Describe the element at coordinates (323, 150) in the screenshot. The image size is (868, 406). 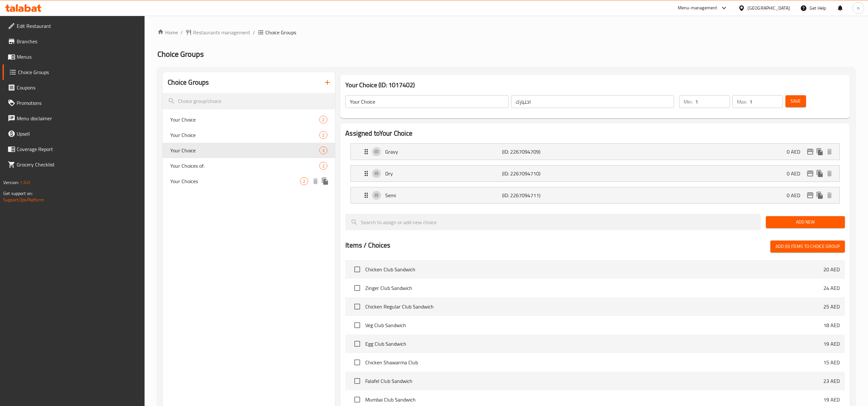
I see `span: 3` at that location.